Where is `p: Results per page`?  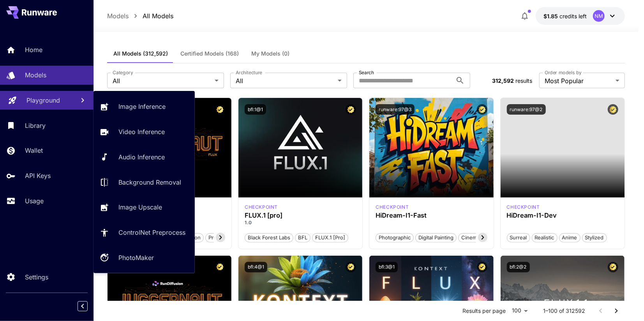 p: Results per page is located at coordinates (484, 311).